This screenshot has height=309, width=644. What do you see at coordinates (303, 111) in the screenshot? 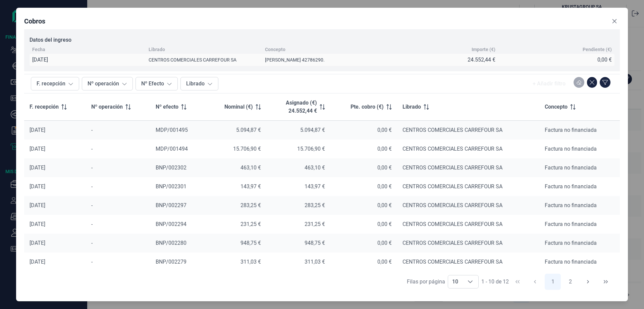
I see `p: 24.552,44 €` at bounding box center [303, 111].